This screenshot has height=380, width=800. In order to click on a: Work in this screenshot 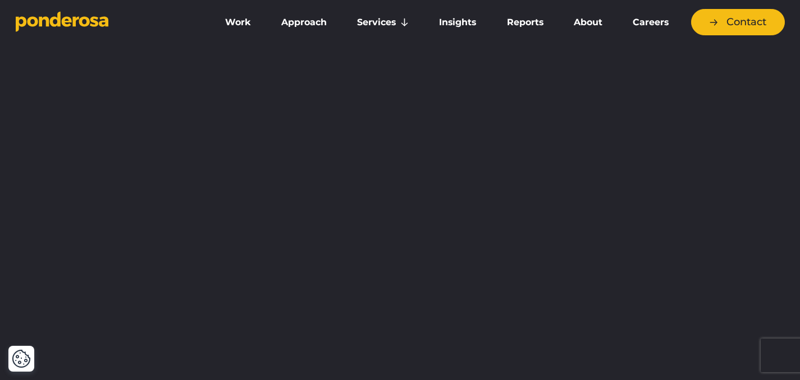, I will do `click(238, 22)`.